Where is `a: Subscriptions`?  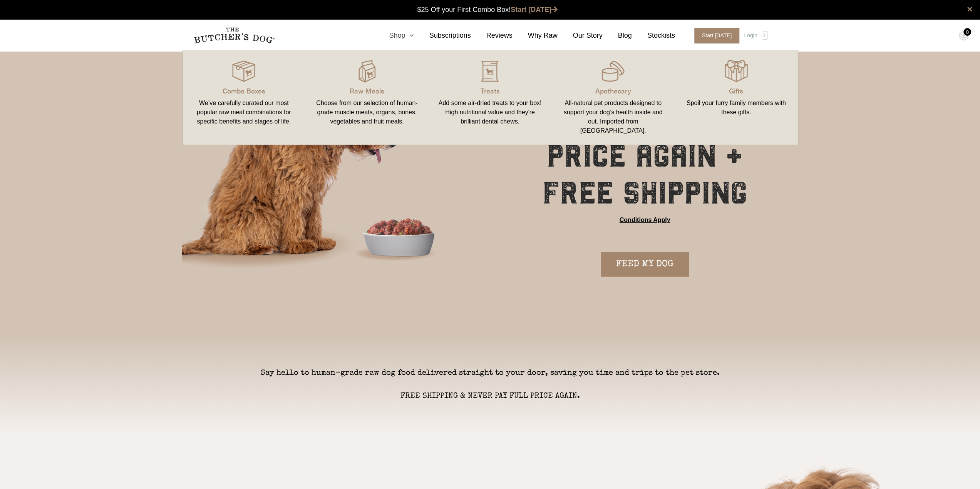
a: Subscriptions is located at coordinates (442, 36).